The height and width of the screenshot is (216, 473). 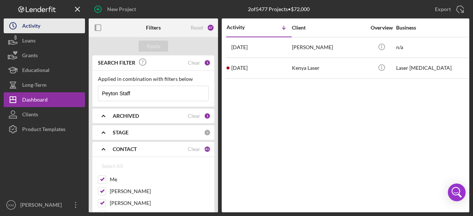 What do you see at coordinates (197, 28) in the screenshot?
I see `div: Reset` at bounding box center [197, 28].